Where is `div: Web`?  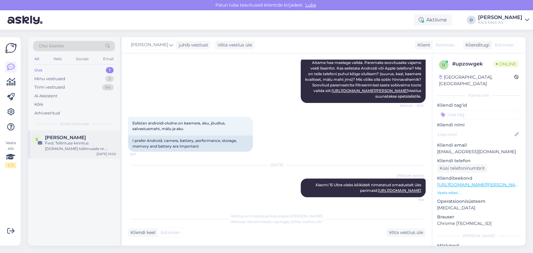
div: Web is located at coordinates (57, 59).